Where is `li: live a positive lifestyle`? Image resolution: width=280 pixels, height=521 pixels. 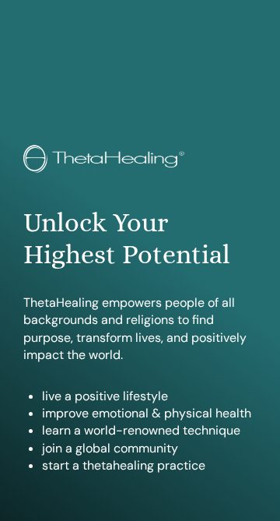
li: live a positive lifestyle is located at coordinates (150, 397).